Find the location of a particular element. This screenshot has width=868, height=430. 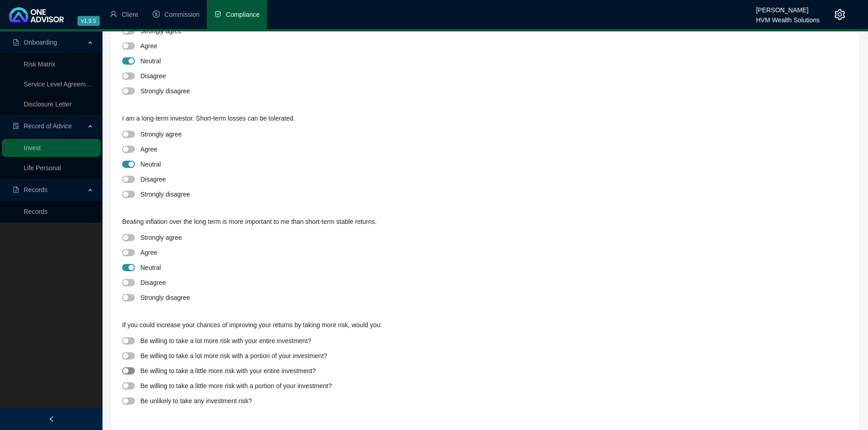

a: Records is located at coordinates (35, 212).